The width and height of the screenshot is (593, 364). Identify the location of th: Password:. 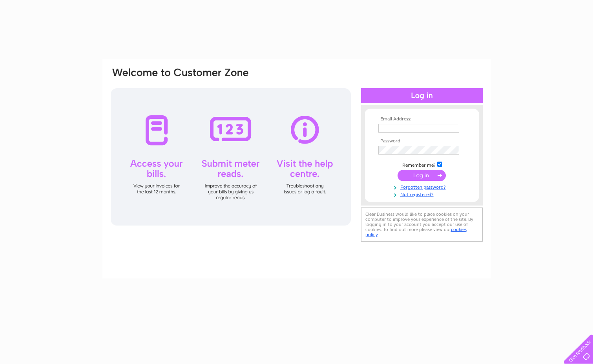
(422, 141).